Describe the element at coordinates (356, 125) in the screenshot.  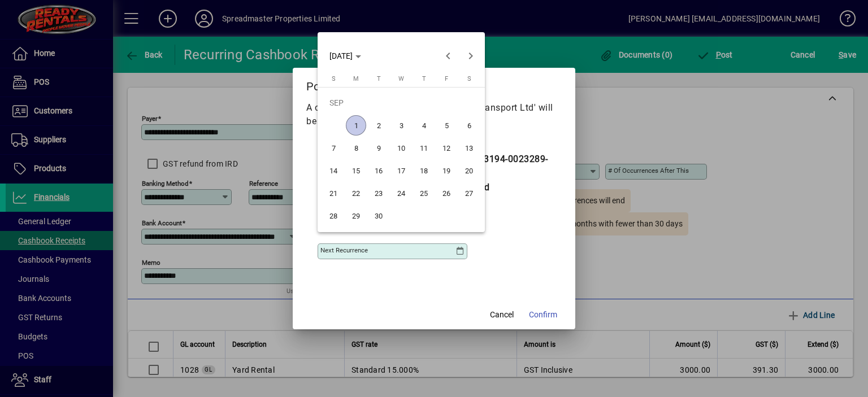
I see `span: 1` at that location.